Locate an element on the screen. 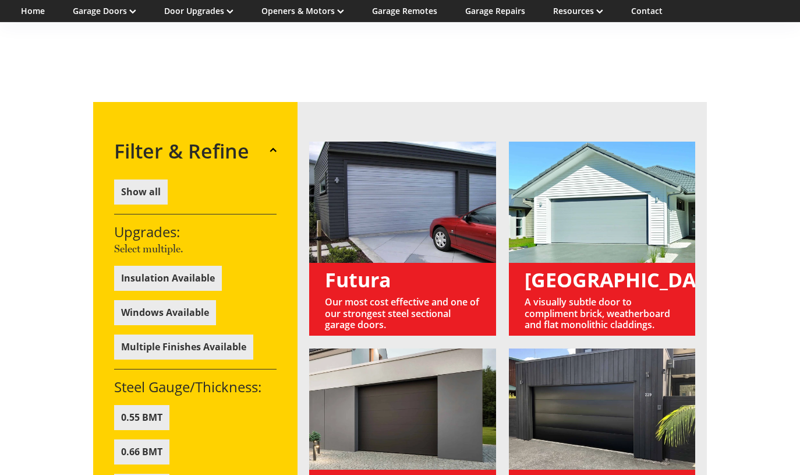 The width and height of the screenshot is (800, 475). button: Show all is located at coordinates (141, 192).